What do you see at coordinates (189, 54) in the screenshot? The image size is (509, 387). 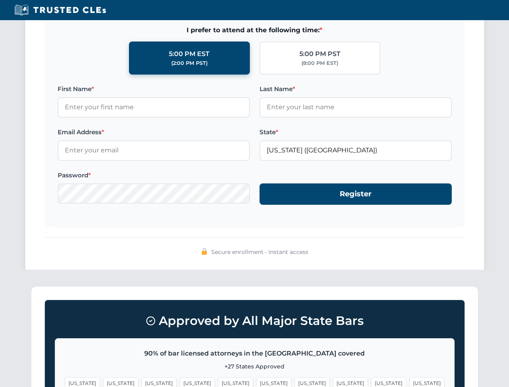 I see `div: 5:00 PM EST` at bounding box center [189, 54].